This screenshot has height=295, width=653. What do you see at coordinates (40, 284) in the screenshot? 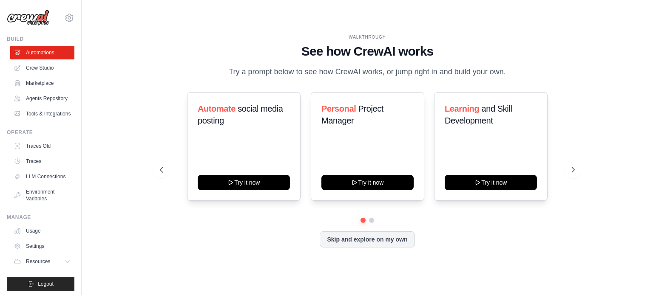
I see `button: Logout` at bounding box center [40, 284].